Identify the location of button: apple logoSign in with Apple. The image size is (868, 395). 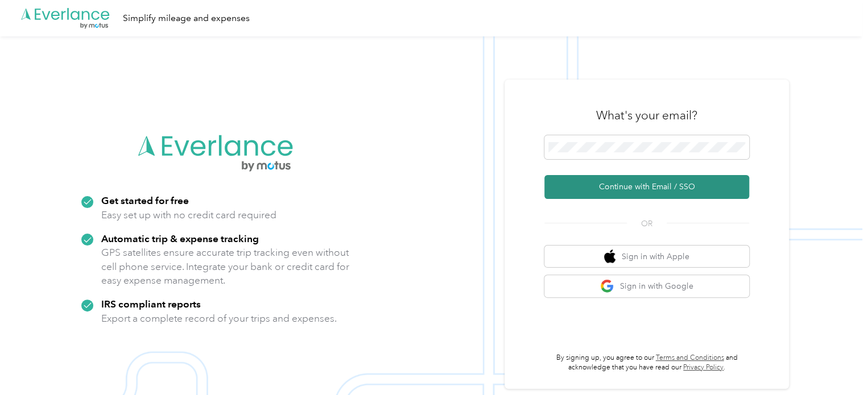
(647, 256).